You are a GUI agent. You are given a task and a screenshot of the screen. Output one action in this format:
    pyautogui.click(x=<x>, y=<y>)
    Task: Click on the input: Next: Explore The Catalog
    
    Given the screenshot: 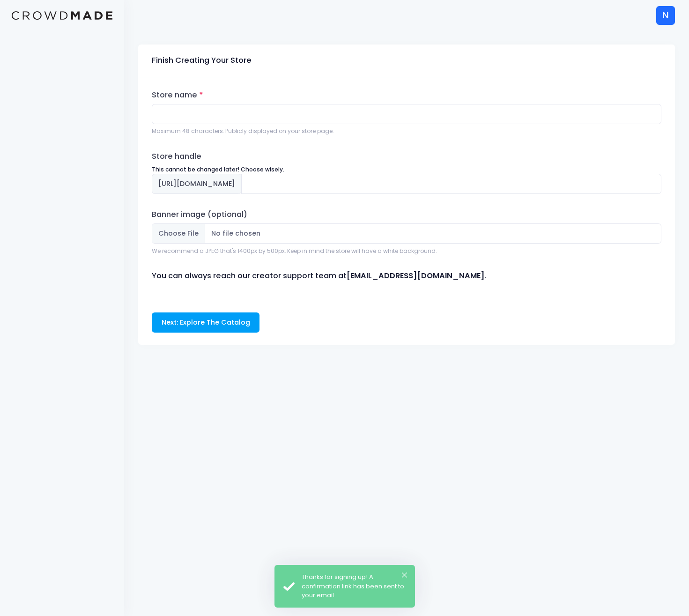 What is the action you would take?
    pyautogui.click(x=206, y=322)
    